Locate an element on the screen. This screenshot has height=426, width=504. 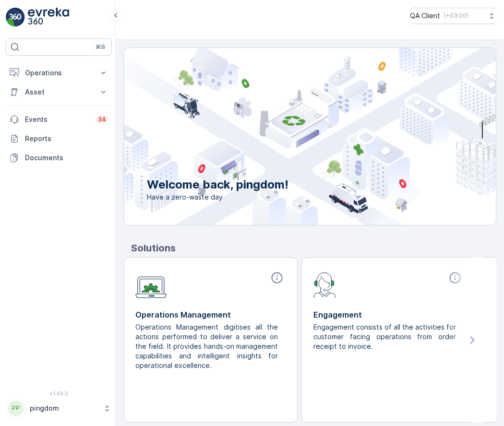
span: Have a zero-waste day is located at coordinates (218, 197).